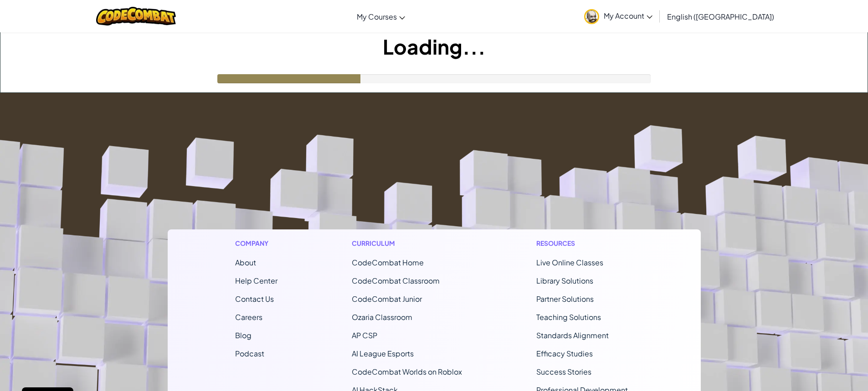 Image resolution: width=868 pixels, height=391 pixels. I want to click on a: CodeCombat logo, so click(136, 16).